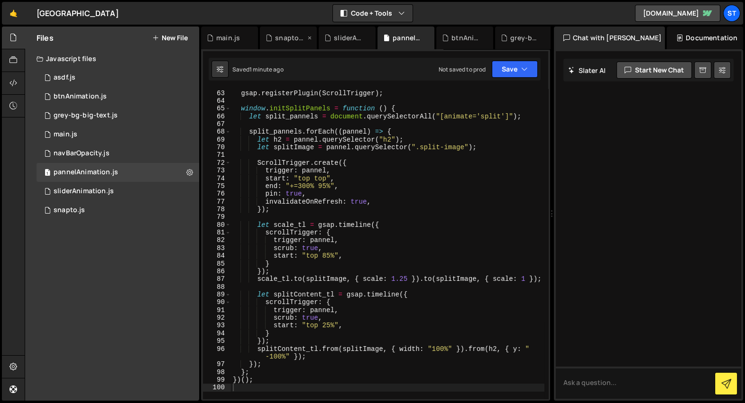 The image size is (745, 403). I want to click on div: 16620/45296.js, so click(118, 154).